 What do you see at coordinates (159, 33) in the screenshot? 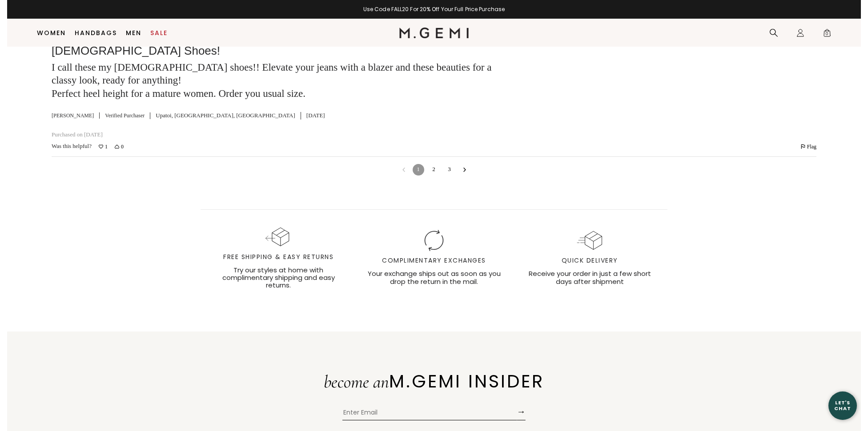
I see `a: Sale` at bounding box center [159, 33].